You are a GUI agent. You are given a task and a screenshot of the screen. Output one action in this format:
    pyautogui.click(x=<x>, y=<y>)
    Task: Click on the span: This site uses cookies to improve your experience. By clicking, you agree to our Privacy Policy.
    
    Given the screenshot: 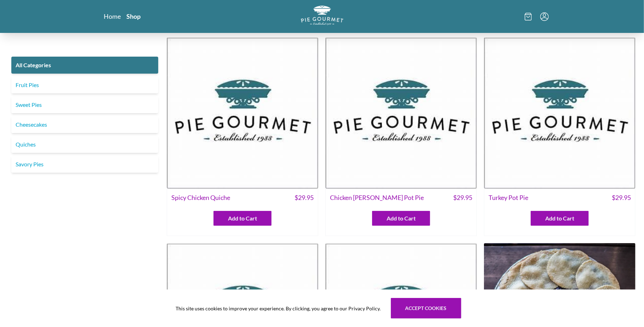 What is the action you would take?
    pyautogui.click(x=278, y=309)
    